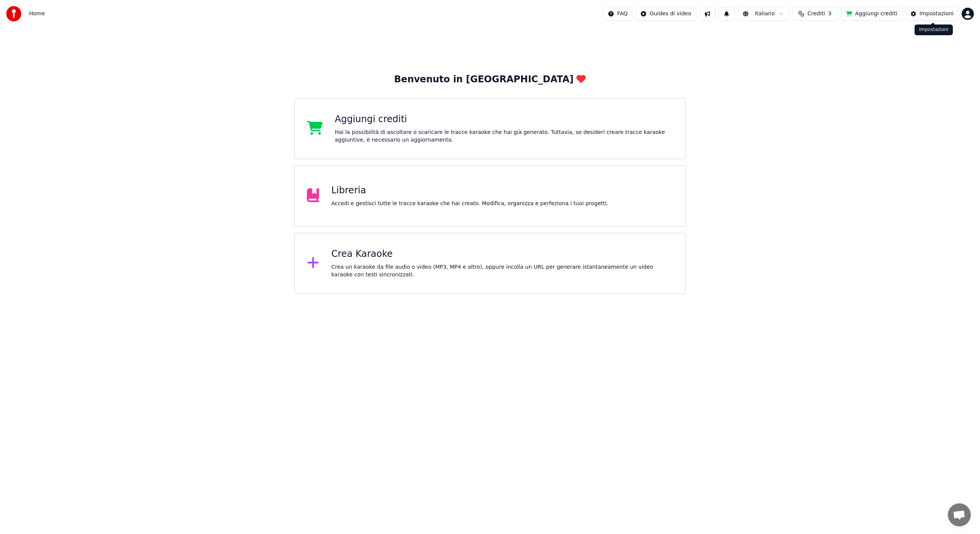  Describe the element at coordinates (816, 14) in the screenshot. I see `span: Crediti` at that location.